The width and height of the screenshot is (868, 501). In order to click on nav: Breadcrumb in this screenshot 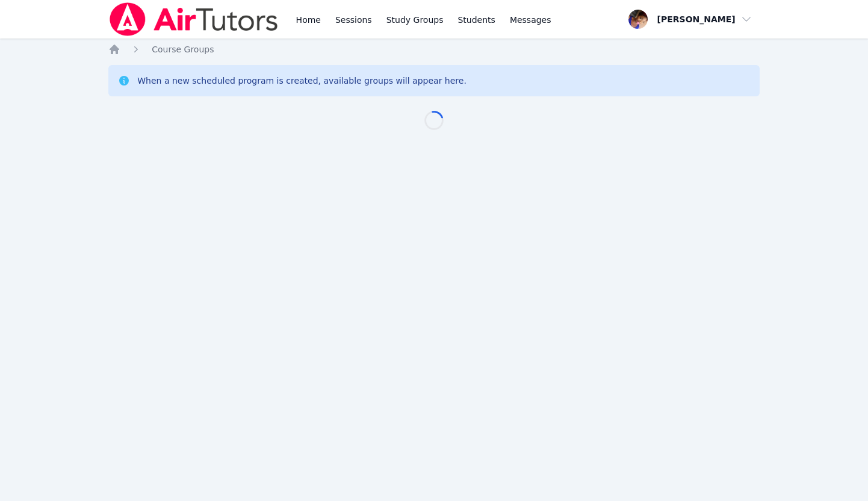, I will do `click(434, 49)`.